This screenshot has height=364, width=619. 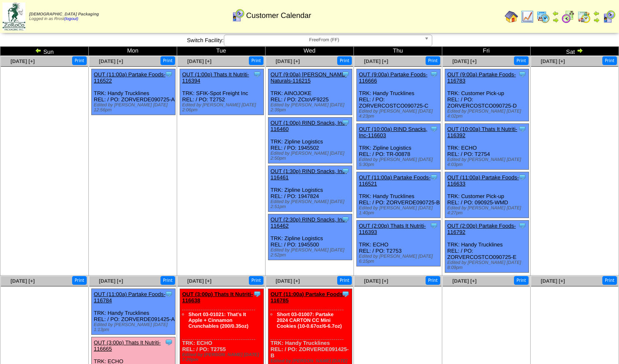 I want to click on a: OUT (2:30p) RIND Snacks, Inc-116462, so click(x=309, y=222).